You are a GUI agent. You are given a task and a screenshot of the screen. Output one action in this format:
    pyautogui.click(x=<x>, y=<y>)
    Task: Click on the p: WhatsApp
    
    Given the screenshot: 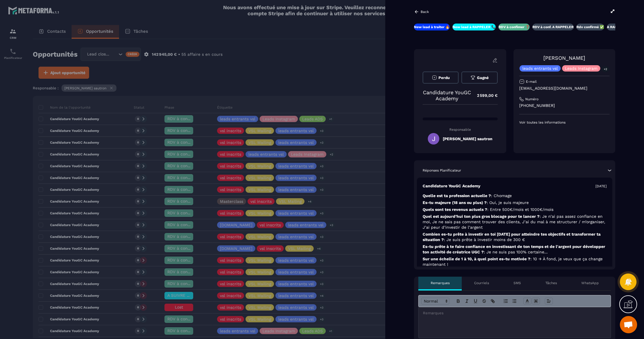 What is the action you would take?
    pyautogui.click(x=590, y=283)
    